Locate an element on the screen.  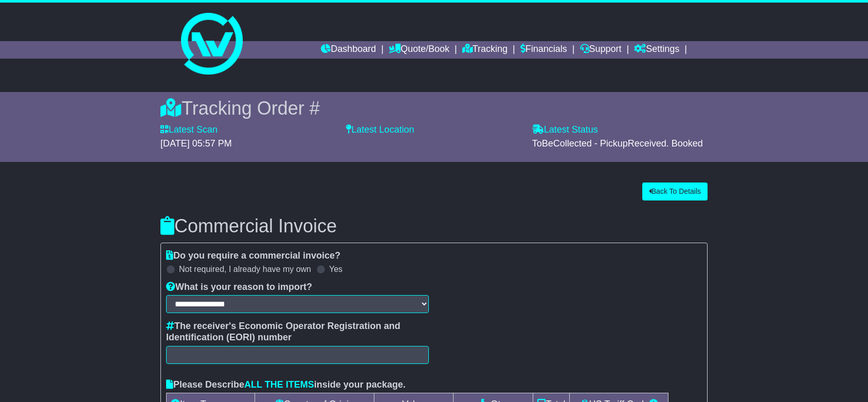
a: Dashboard is located at coordinates (348, 50).